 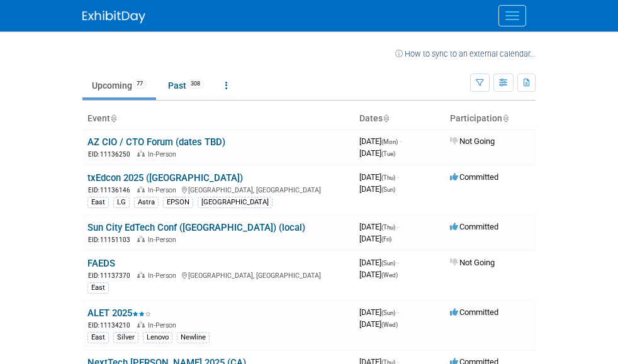 What do you see at coordinates (218, 119) in the screenshot?
I see `th: Event` at bounding box center [218, 119].